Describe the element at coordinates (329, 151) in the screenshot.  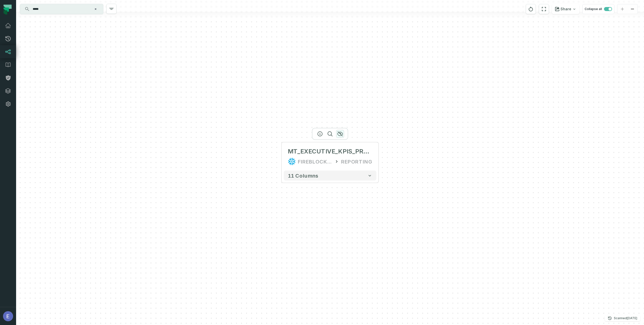
I see `div: MT_EXECUTIVE_KPIS_PROD` at that location.